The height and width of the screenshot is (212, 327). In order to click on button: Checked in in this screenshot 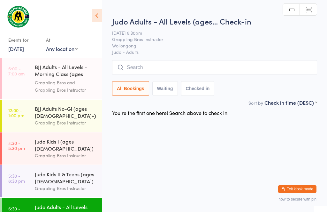, I will do `click(197, 89)`.